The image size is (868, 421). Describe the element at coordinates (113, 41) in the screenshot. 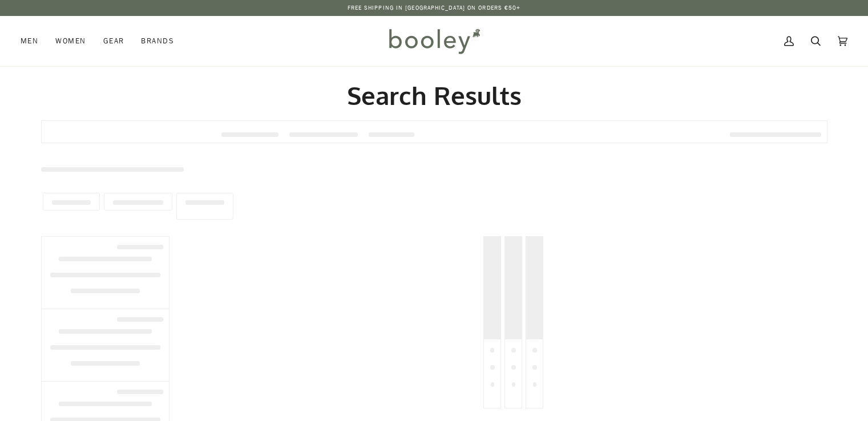

I see `a: Gear` at that location.